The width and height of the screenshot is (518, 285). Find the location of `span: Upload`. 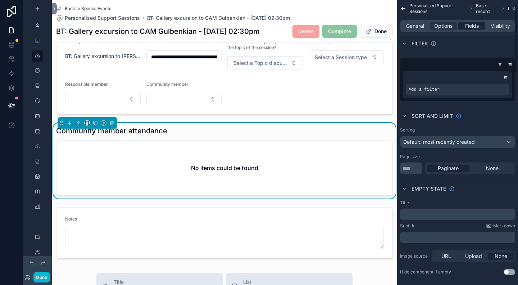

span: Upload is located at coordinates (474, 256).